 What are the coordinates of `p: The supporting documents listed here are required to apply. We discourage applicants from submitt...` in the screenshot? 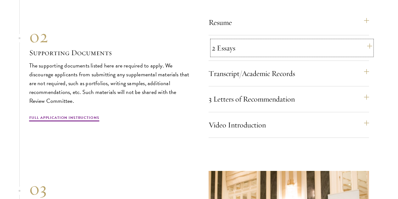 It's located at (109, 83).